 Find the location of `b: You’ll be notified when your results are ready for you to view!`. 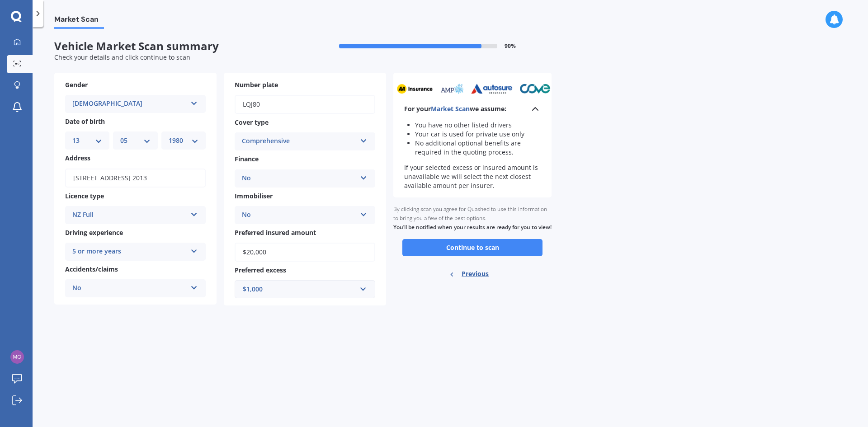

b: You’ll be notified when your results are ready for you to view! is located at coordinates (473, 227).